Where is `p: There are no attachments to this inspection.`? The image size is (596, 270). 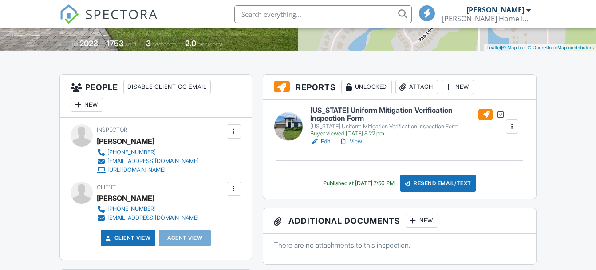
p: There are no attachments to this inspection. is located at coordinates (400, 245).